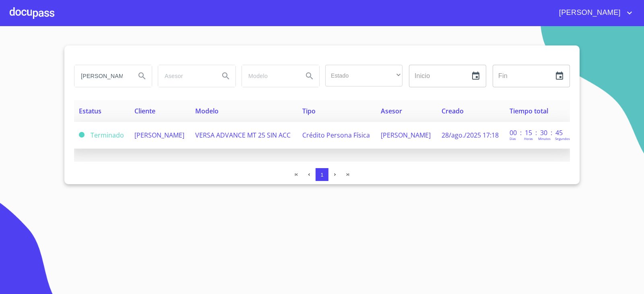 The width and height of the screenshot is (644, 294). Describe the element at coordinates (528, 111) in the screenshot. I see `span: Tiempo total` at that location.